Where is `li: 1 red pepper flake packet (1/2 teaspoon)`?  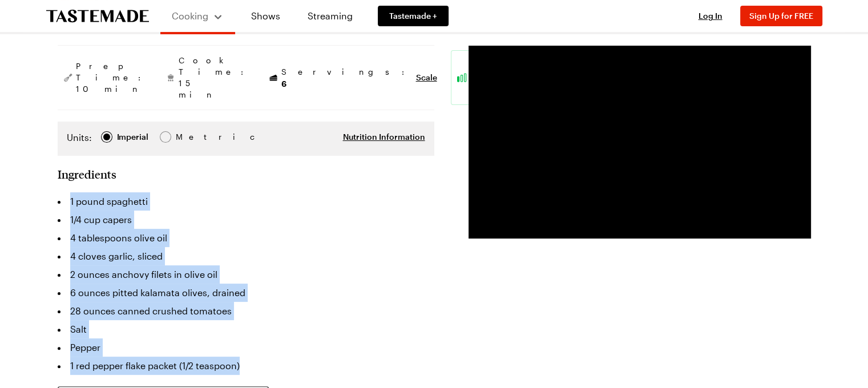
li: 1 red pepper flake packet (1/2 teaspoon) is located at coordinates (246, 365).